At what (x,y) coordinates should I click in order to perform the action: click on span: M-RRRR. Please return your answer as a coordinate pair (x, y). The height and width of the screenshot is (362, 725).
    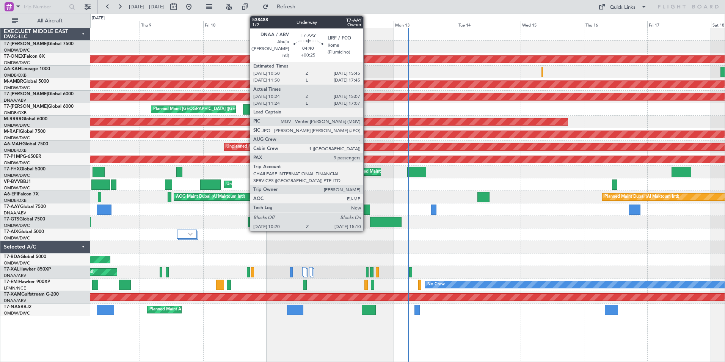
    Looking at the image, I should click on (13, 119).